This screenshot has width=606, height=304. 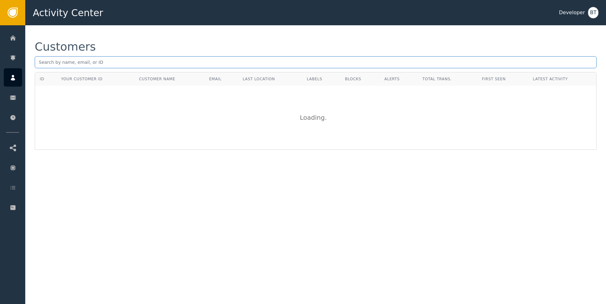 What do you see at coordinates (593, 13) in the screenshot?
I see `button: BT` at bounding box center [593, 13].